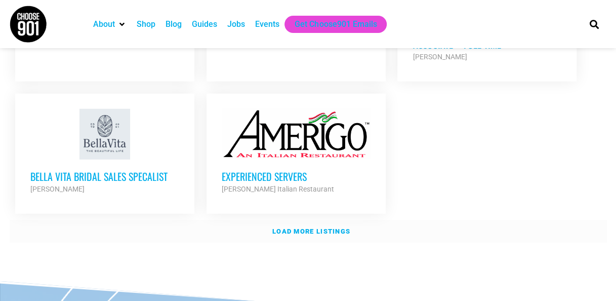 The width and height of the screenshot is (616, 301). What do you see at coordinates (267, 24) in the screenshot?
I see `div: Events` at bounding box center [267, 24].